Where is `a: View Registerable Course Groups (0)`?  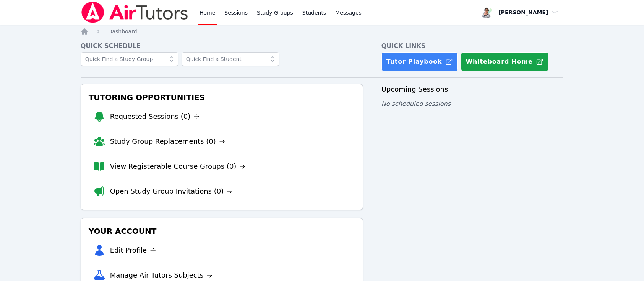
a: View Registerable Course Groups (0) is located at coordinates (178, 166).